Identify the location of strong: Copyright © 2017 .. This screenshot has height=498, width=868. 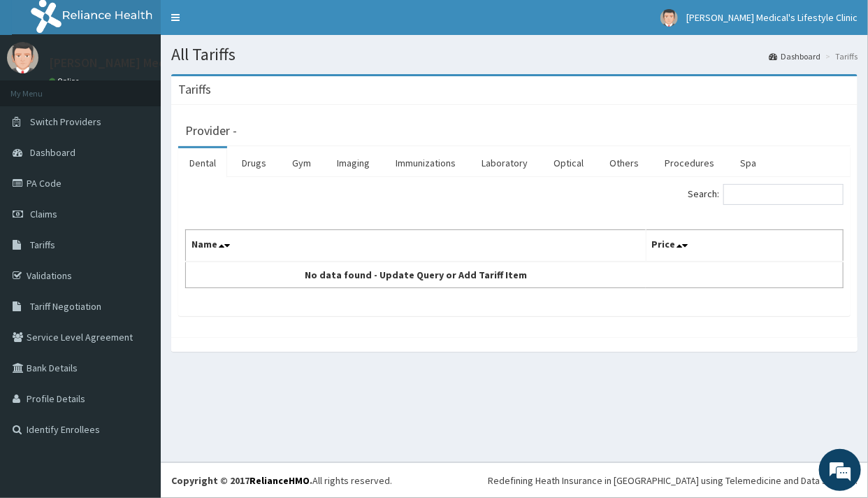
(242, 481).